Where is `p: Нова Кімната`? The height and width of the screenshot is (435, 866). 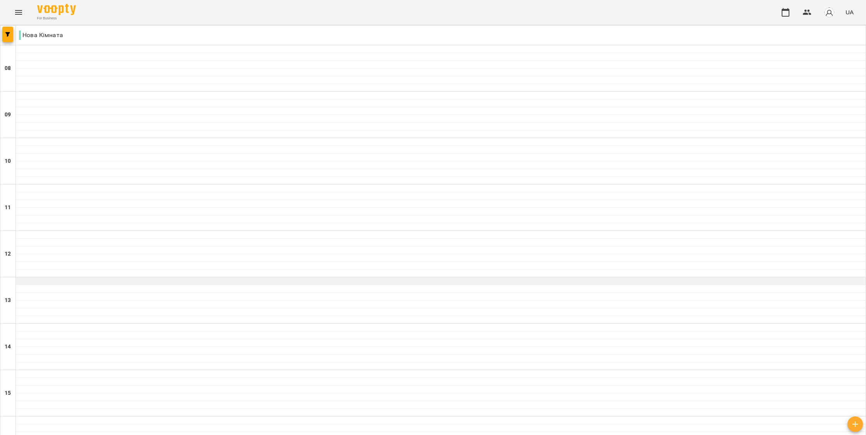 p: Нова Кімната is located at coordinates (41, 35).